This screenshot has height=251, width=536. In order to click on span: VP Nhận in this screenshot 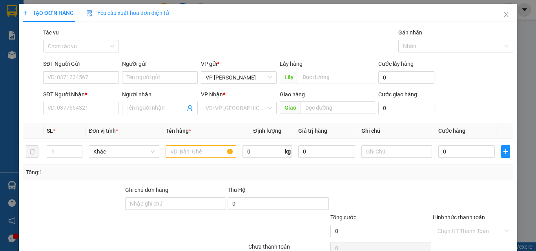, I will do `click(212, 95)`.